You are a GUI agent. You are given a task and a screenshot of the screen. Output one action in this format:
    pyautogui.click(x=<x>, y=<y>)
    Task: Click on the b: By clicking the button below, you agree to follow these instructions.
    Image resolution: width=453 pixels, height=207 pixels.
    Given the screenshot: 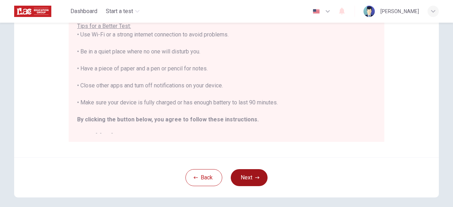 What is the action you would take?
    pyautogui.click(x=168, y=119)
    